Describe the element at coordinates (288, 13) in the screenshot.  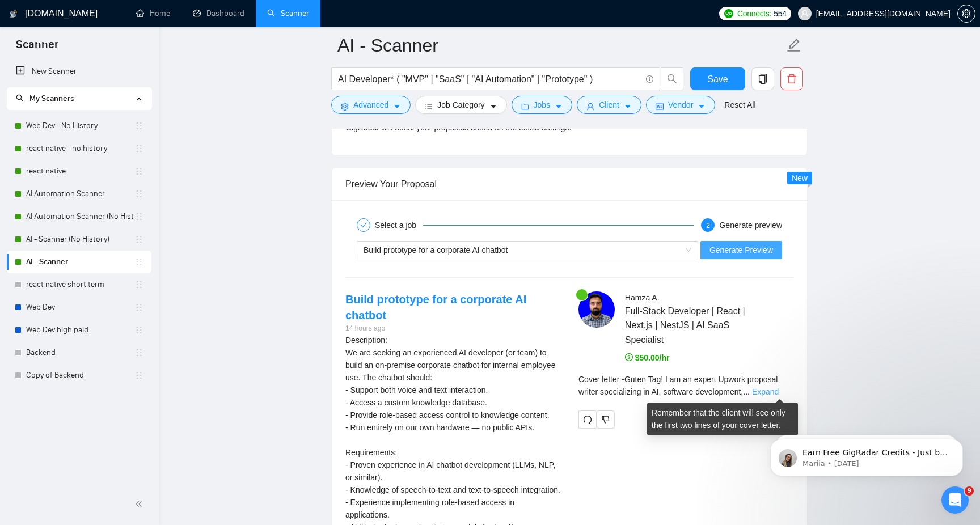
I see `a: searchScanner` at that location.